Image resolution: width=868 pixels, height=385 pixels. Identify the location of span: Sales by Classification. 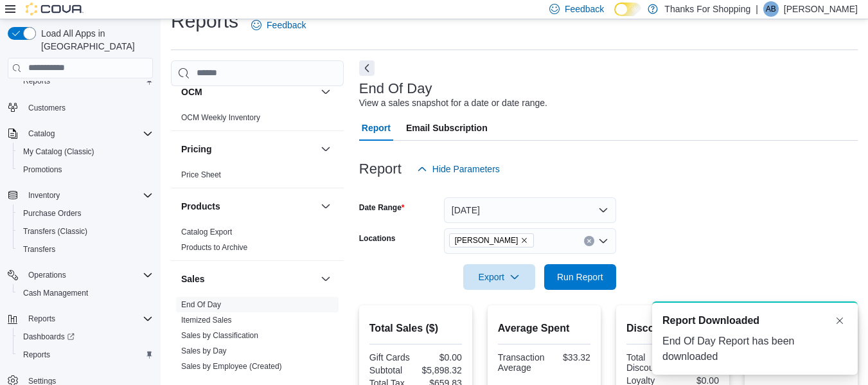
(220, 336).